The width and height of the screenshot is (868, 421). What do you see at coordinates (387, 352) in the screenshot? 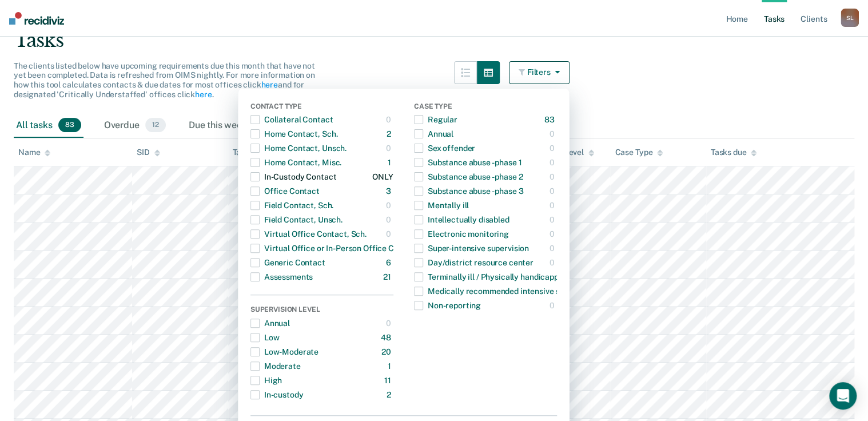
I see `div: 20` at bounding box center [387, 352].